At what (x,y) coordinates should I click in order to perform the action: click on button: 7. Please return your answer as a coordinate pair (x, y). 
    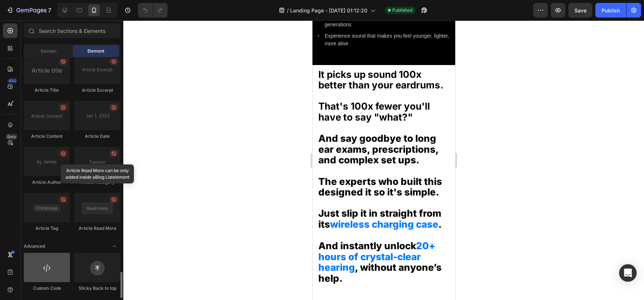
    Looking at the image, I should click on (29, 10).